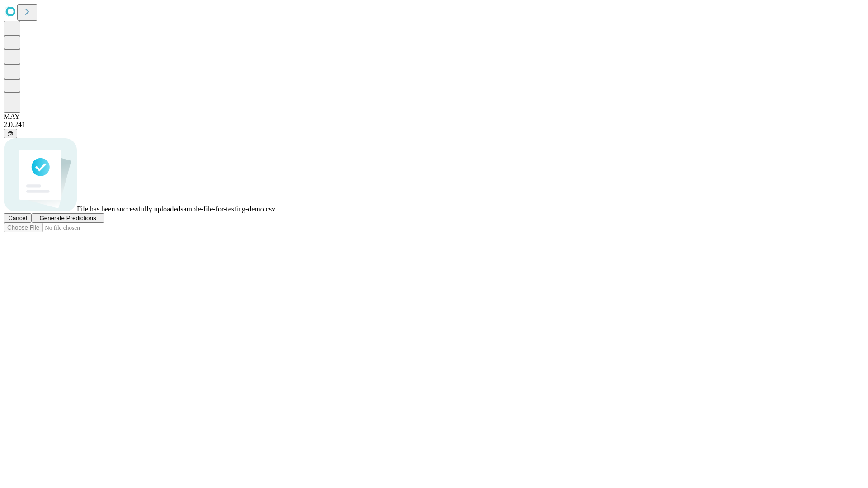 This screenshot has height=488, width=868. I want to click on span: Cancel, so click(18, 218).